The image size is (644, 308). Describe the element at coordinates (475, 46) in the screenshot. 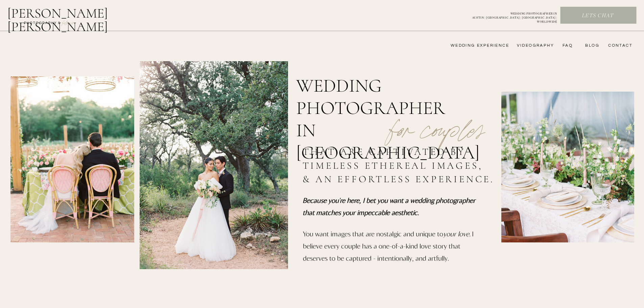

I see `nav: wedding experience` at that location.